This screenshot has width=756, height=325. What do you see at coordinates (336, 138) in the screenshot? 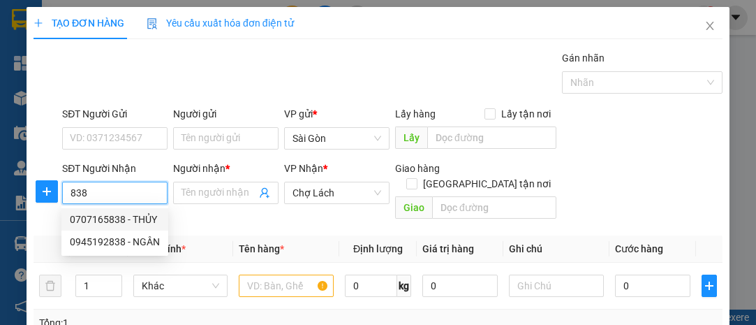
I see `span: Sài Gòn` at bounding box center [336, 138].